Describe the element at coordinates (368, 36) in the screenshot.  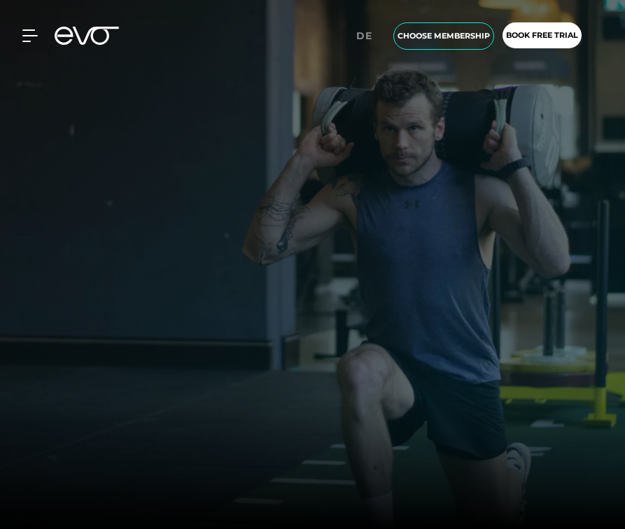
I see `a: de` at that location.